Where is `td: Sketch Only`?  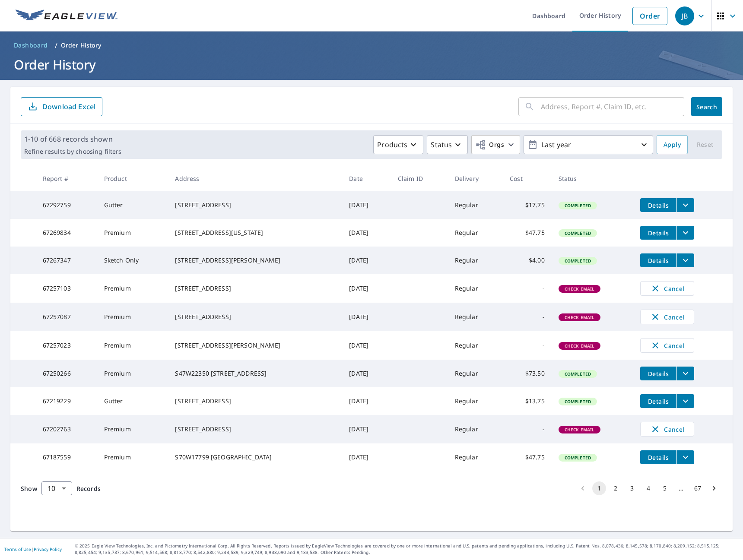 td: Sketch Only is located at coordinates (133, 260).